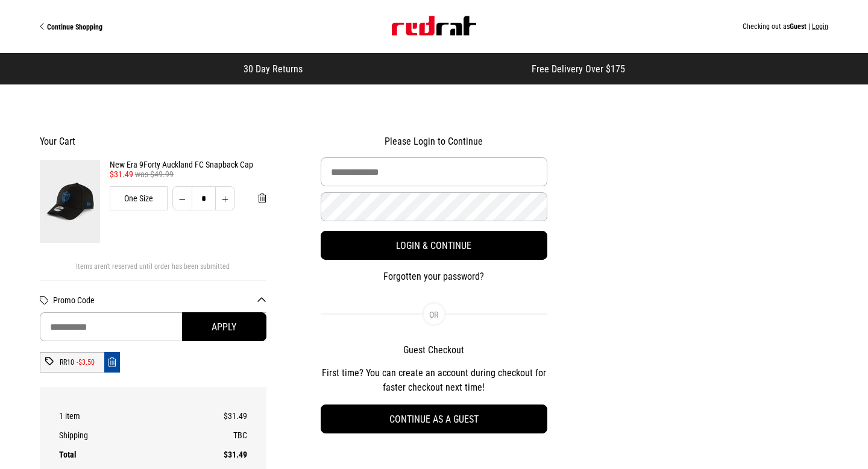 This screenshot has width=868, height=469. Describe the element at coordinates (153, 272) in the screenshot. I see `div: Items aren't reserved until order has been submitted` at that location.